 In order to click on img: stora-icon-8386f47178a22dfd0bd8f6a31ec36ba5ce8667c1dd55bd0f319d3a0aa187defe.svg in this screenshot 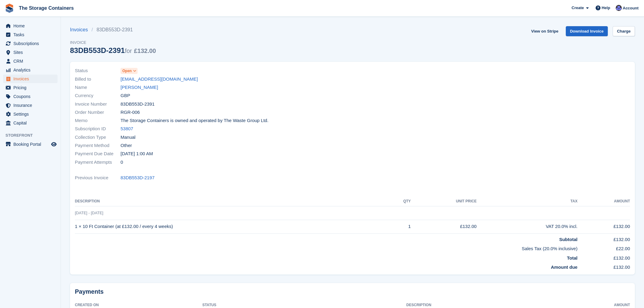, I will do `click(10, 8)`.